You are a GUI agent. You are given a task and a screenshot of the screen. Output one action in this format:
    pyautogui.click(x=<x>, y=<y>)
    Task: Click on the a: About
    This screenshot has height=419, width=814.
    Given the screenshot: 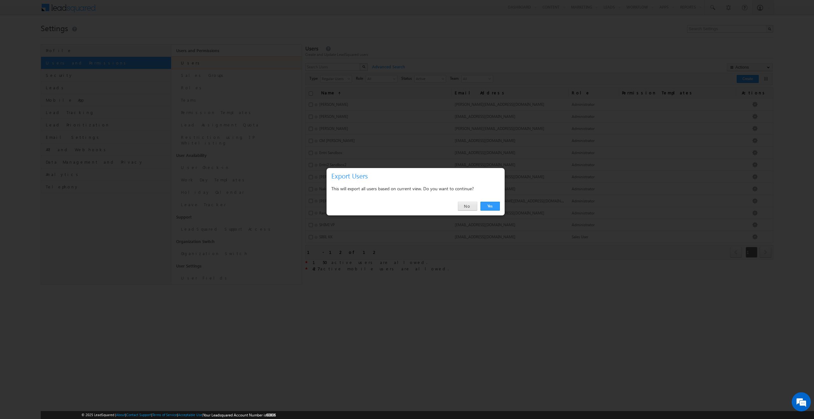 What is the action you would take?
    pyautogui.click(x=120, y=415)
    